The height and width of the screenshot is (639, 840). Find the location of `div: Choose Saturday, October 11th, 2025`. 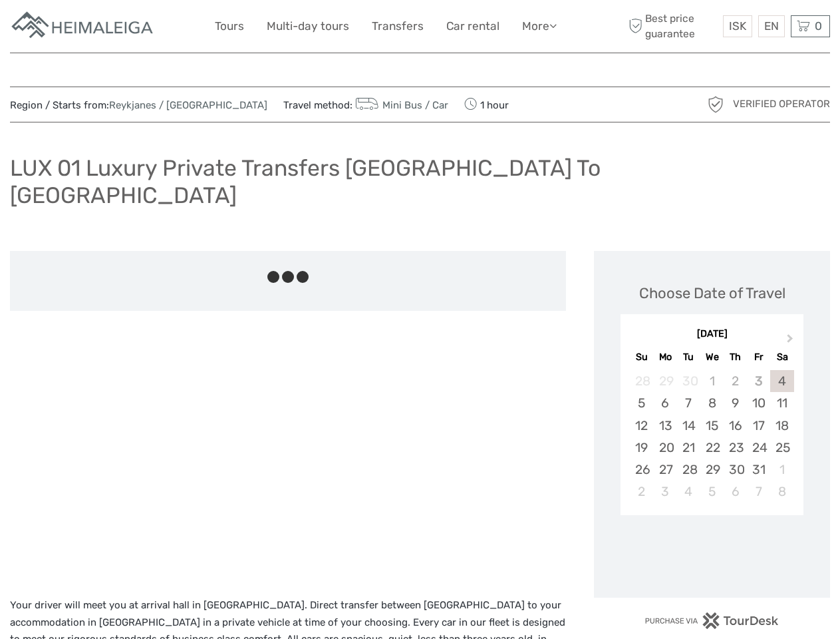

div: Choose Saturday, October 11th, 2025 is located at coordinates (782, 403).